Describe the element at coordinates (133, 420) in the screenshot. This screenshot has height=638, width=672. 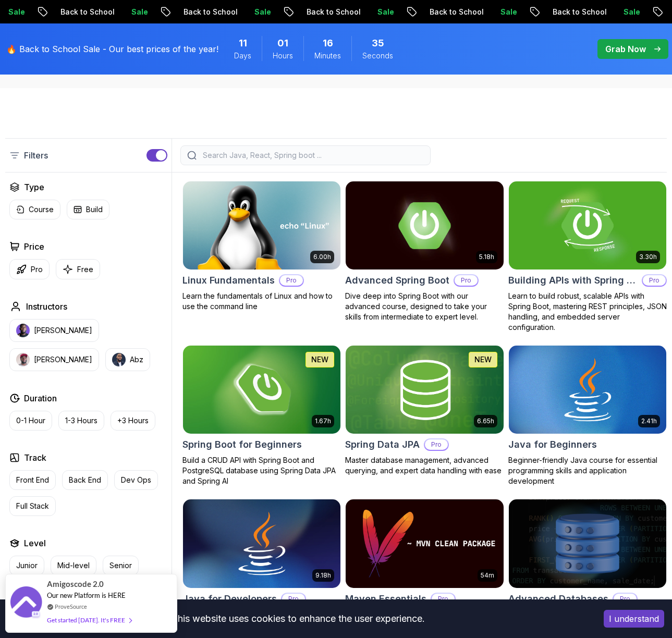
I see `p: +3 Hours` at that location.